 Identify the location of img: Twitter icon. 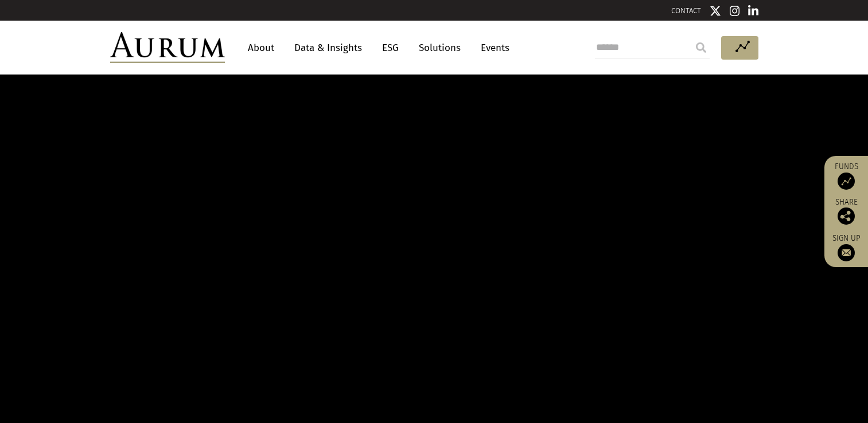
(715, 11).